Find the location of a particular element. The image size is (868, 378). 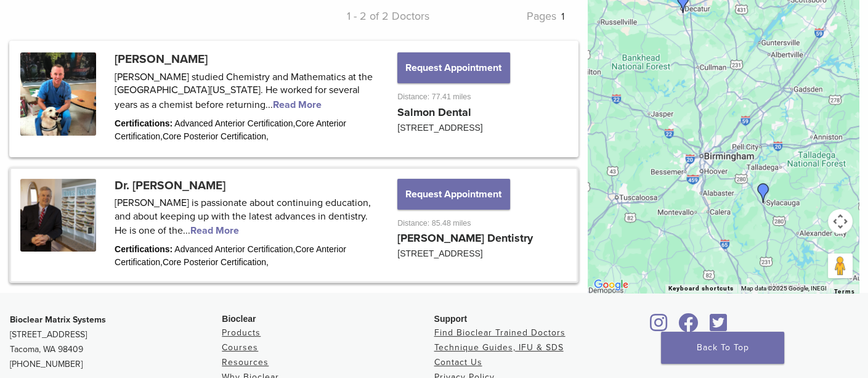

a: 1 is located at coordinates (562, 17).